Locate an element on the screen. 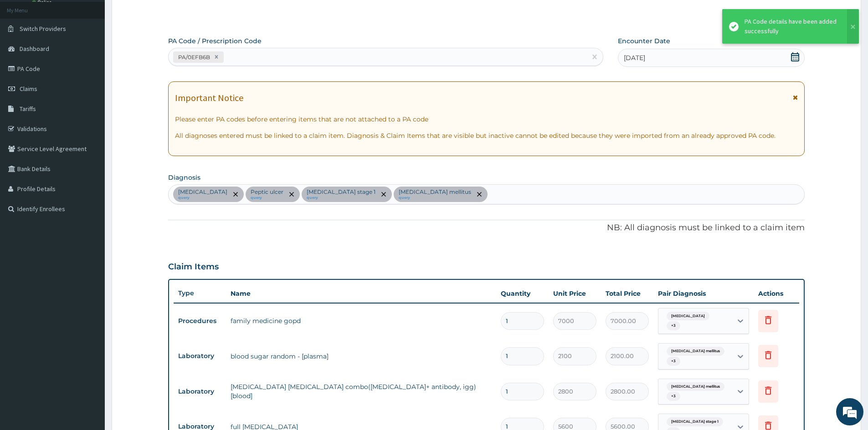 The width and height of the screenshot is (868, 430). p: Step 2 of 2 is located at coordinates (486, 17).